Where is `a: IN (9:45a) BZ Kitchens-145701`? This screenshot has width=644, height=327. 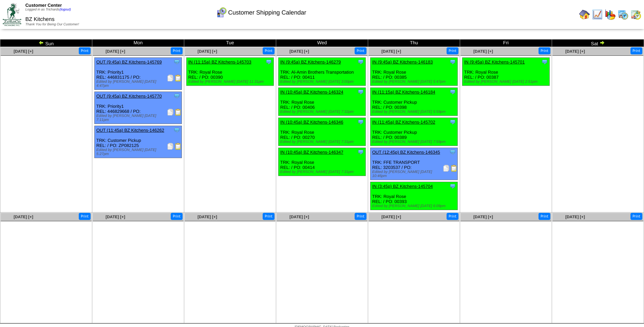
a: IN (9:45a) BZ Kitchens-145701 is located at coordinates (494, 62).